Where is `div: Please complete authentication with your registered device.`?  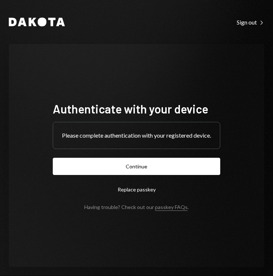
div: Please complete authentication with your registered device. is located at coordinates (136, 136).